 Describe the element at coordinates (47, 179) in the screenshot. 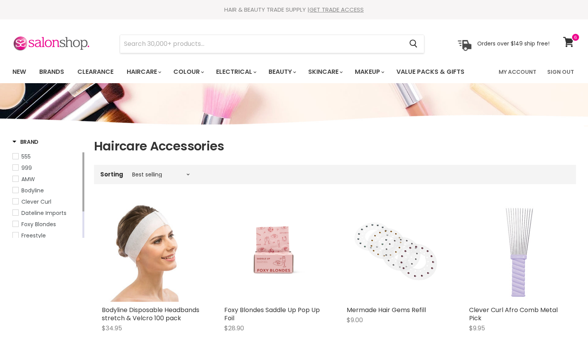

I see `a: AMW` at that location.